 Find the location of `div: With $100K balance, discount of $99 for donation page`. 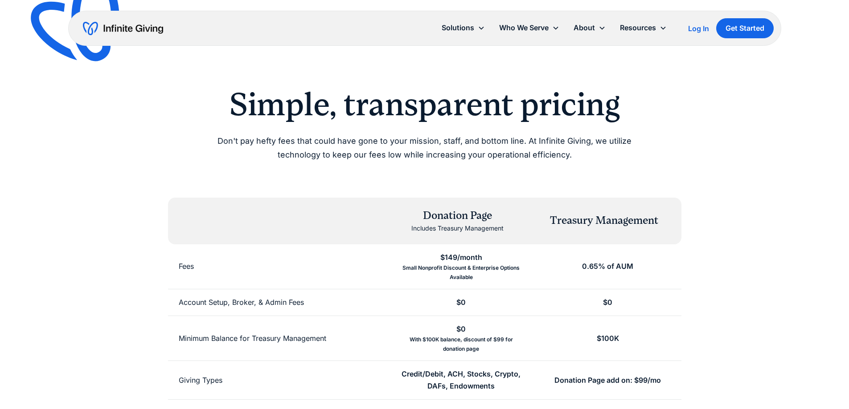

div: With $100K balance, discount of $99 for donation page is located at coordinates (461, 344).